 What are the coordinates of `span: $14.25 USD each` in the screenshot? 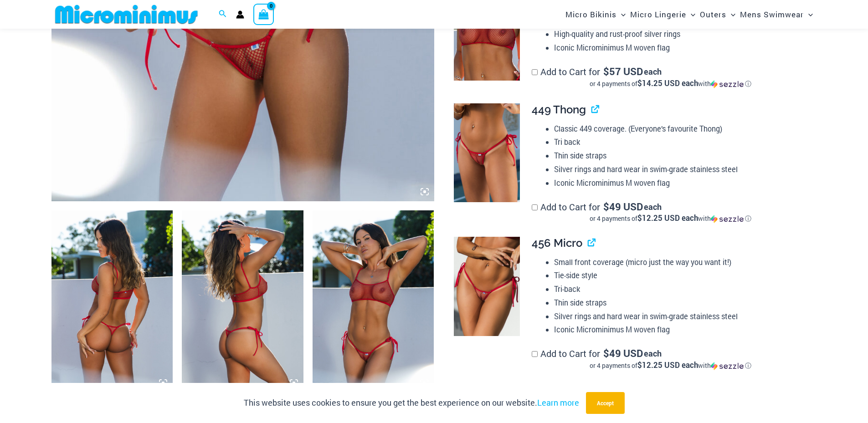 It's located at (667, 83).